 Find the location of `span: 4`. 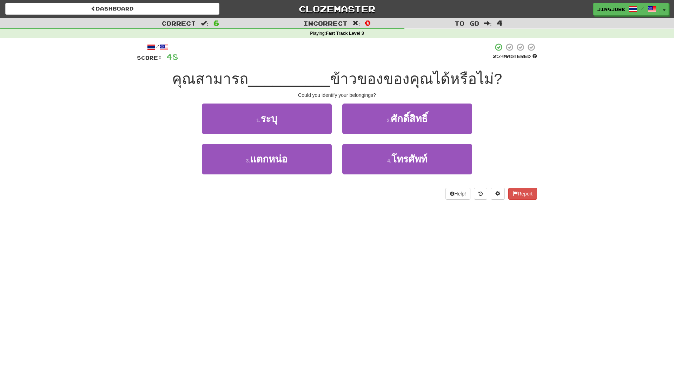

span: 4 is located at coordinates (500, 23).